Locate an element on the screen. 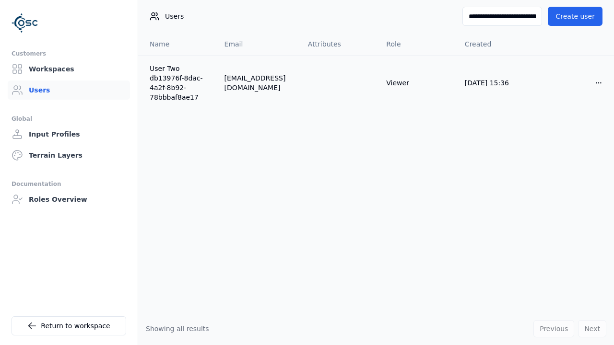 This screenshot has width=614, height=345. a: Roles Overview is located at coordinates (69, 199).